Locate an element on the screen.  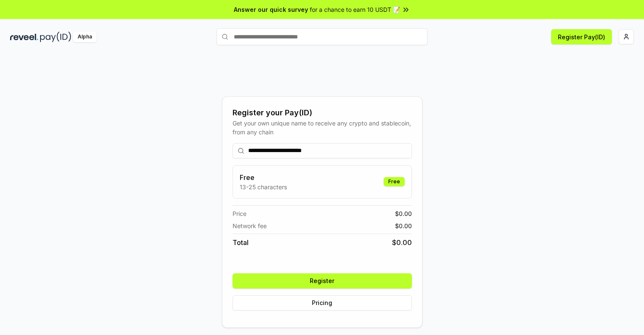
span: Network fee is located at coordinates (250, 225).